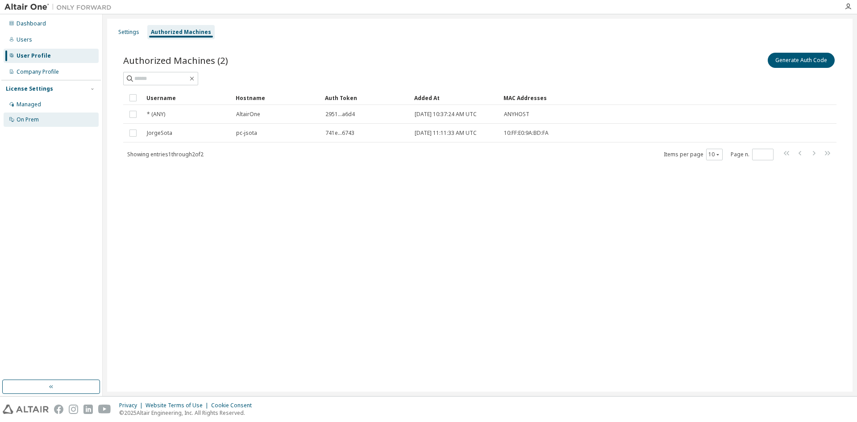  I want to click on div: Settings, so click(129, 32).